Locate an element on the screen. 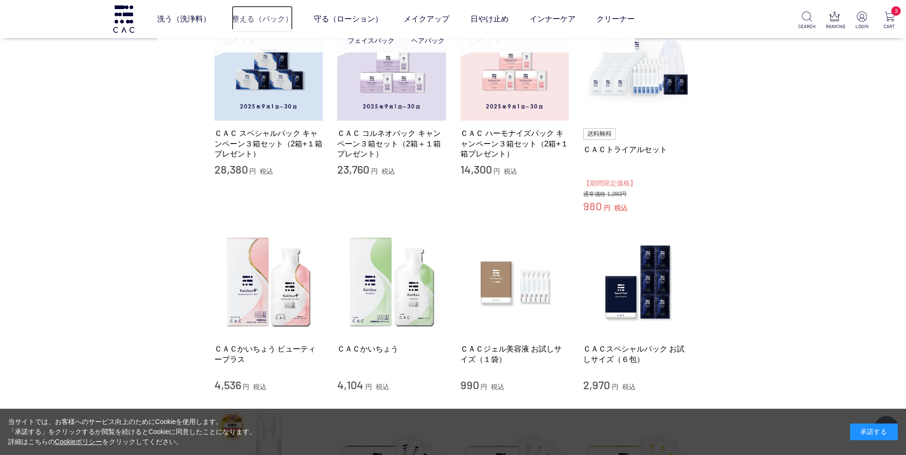 The height and width of the screenshot is (455, 906). div: 当サイトでは、お客様へのサービス向上のためにCookieを使用します。 「承諾する」をクリックするか閲覧を続けるとCookieに同意したことになります。 詳細はこちらの をクリックしてください。 is located at coordinates (132, 432).